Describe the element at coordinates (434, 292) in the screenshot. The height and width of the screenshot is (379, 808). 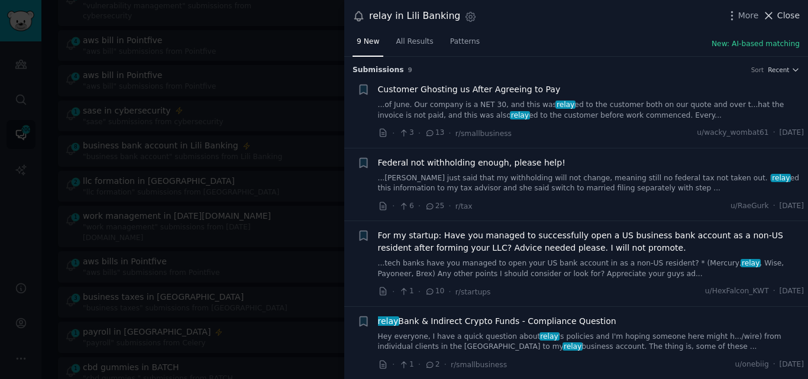
I see `span: 10` at that location.